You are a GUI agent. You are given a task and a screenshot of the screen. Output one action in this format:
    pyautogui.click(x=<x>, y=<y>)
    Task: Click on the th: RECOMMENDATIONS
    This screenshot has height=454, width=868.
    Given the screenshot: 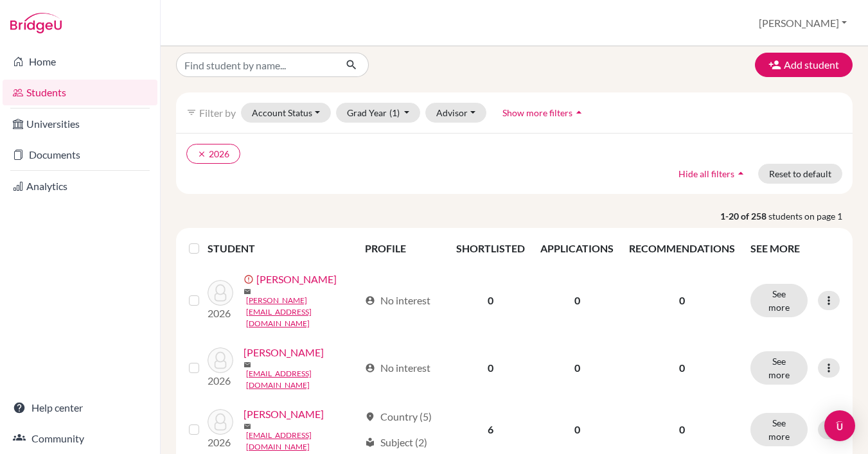 What is the action you would take?
    pyautogui.click(x=682, y=249)
    